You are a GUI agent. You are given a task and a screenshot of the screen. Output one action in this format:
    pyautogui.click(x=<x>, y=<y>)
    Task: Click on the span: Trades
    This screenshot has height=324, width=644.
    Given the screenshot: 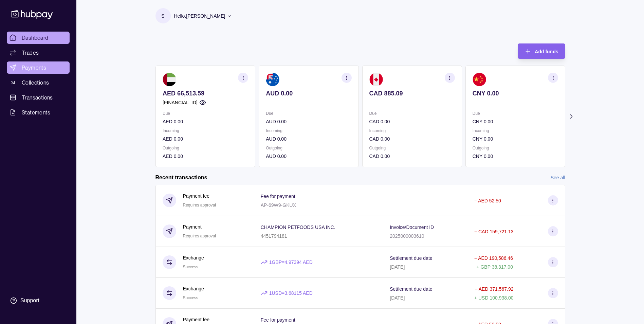 What is the action you would take?
    pyautogui.click(x=30, y=53)
    